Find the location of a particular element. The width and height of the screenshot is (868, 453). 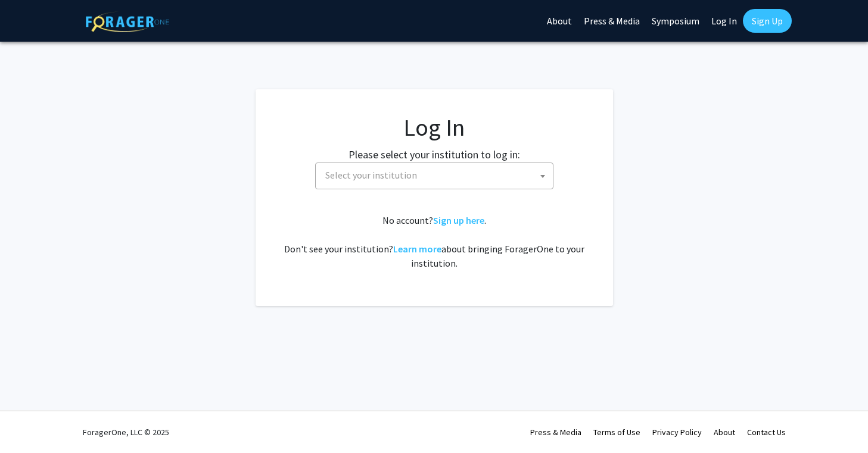

a: About is located at coordinates (725, 432).